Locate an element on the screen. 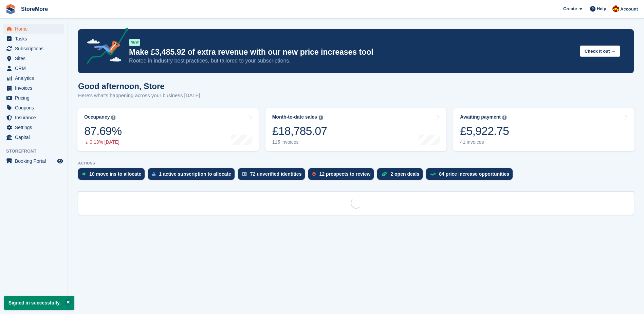 This screenshot has height=314, width=644. span: Sites is located at coordinates (35, 59).